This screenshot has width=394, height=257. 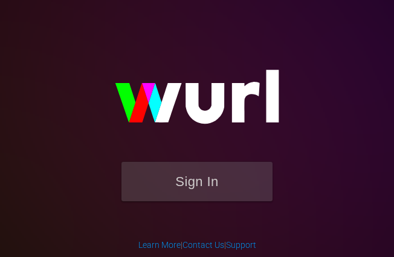 What do you see at coordinates (203, 244) in the screenshot?
I see `a: Contact Us` at bounding box center [203, 244].